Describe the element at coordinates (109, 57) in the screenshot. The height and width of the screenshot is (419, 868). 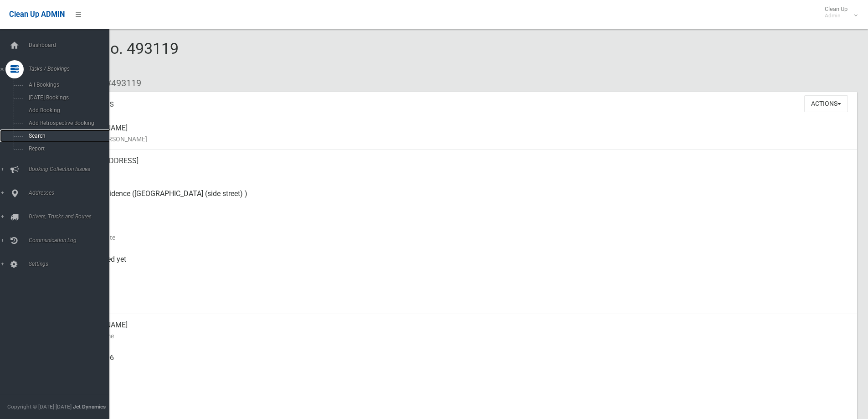
I see `span: Booking No. 493119` at that location.